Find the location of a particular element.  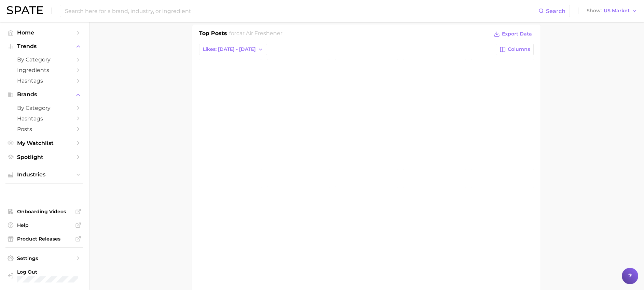

button: Export Data is located at coordinates (513, 34).